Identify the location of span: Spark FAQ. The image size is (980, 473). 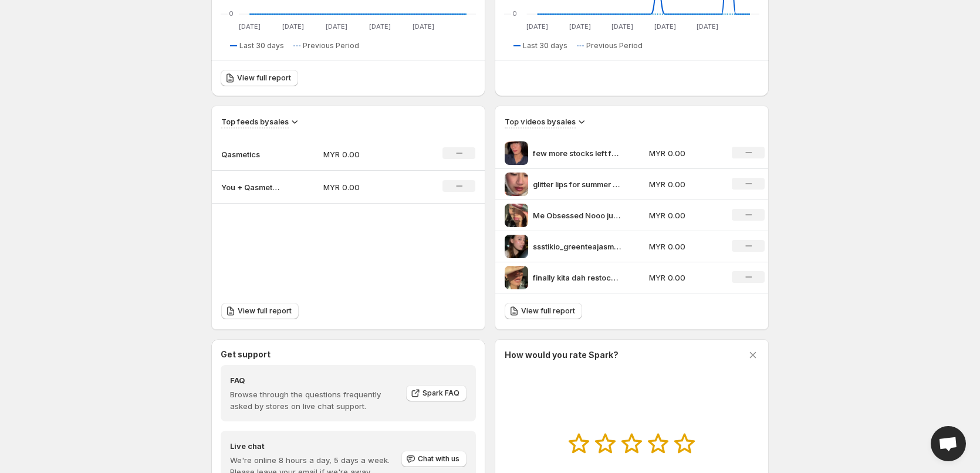
(441, 393).